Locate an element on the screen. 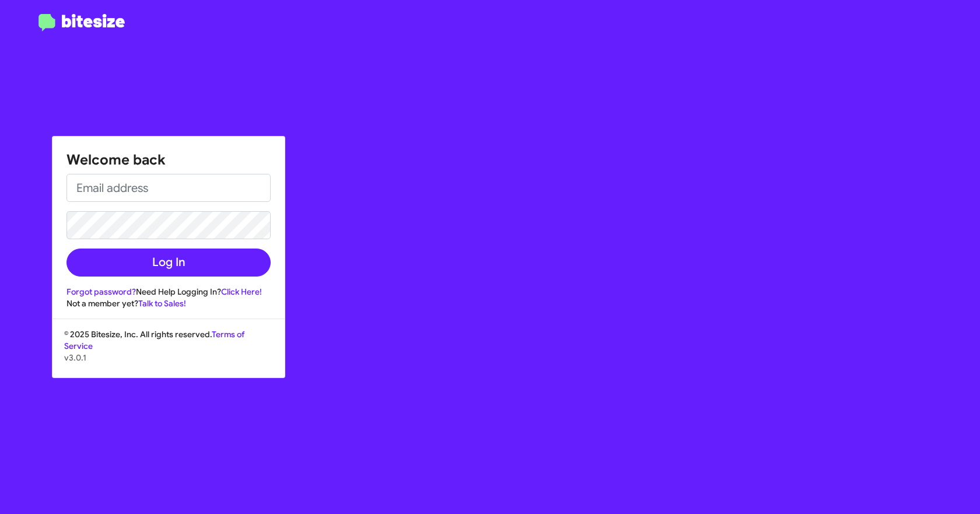  div: © 2025 Bitesize, Inc. All rights reserved. is located at coordinates (168, 352).